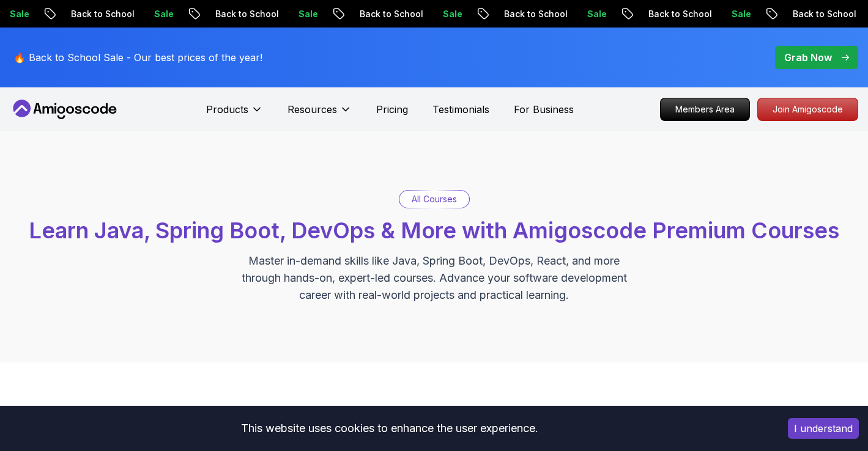 This screenshot has height=451, width=868. Describe the element at coordinates (544, 109) in the screenshot. I see `p: For Business` at that location.